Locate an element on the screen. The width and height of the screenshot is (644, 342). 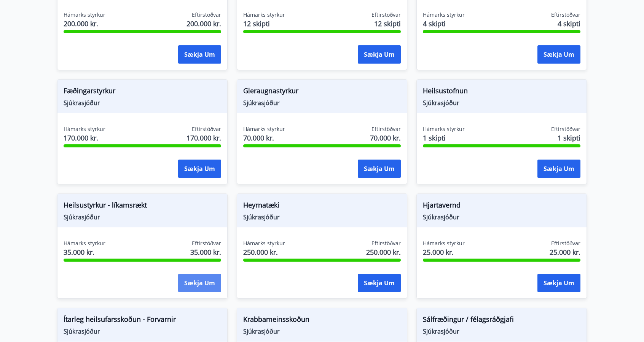
span: Gleraugnastyrkur is located at coordinates (322, 92).